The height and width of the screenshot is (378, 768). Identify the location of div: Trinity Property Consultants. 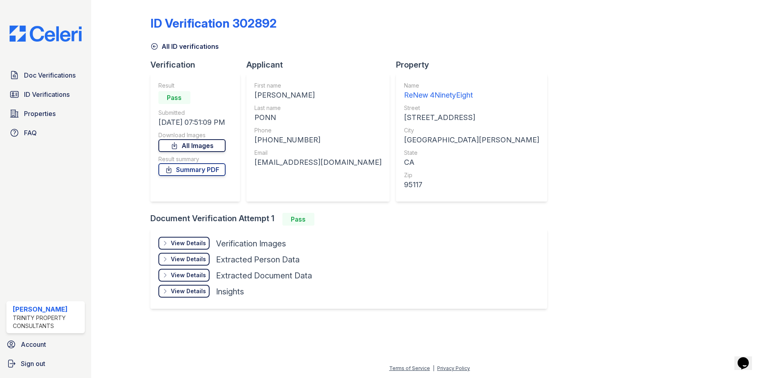
(47, 322).